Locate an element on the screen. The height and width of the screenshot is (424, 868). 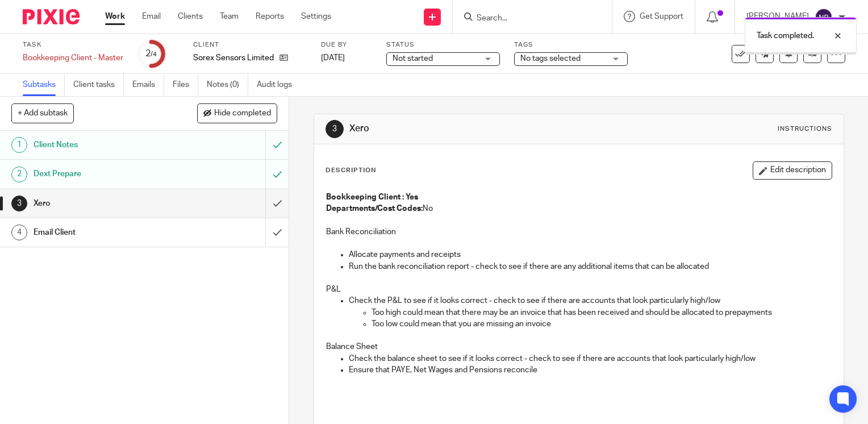
strong: Bookkeeping Client : Yes is located at coordinates (372, 197).